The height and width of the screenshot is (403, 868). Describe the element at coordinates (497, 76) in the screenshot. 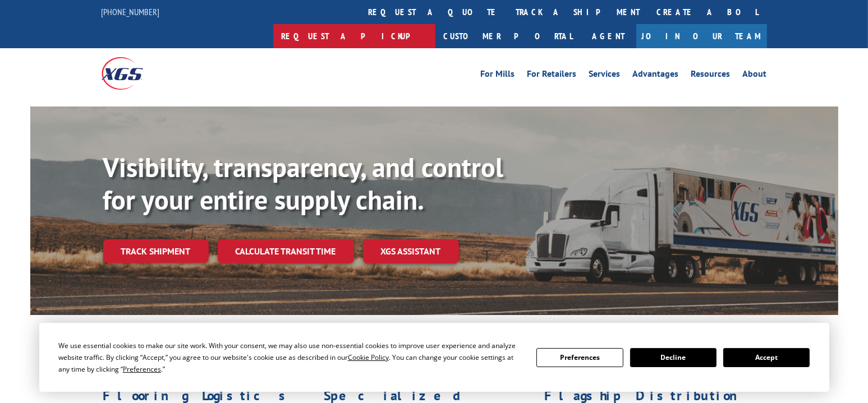

I see `a: For Mills` at that location.